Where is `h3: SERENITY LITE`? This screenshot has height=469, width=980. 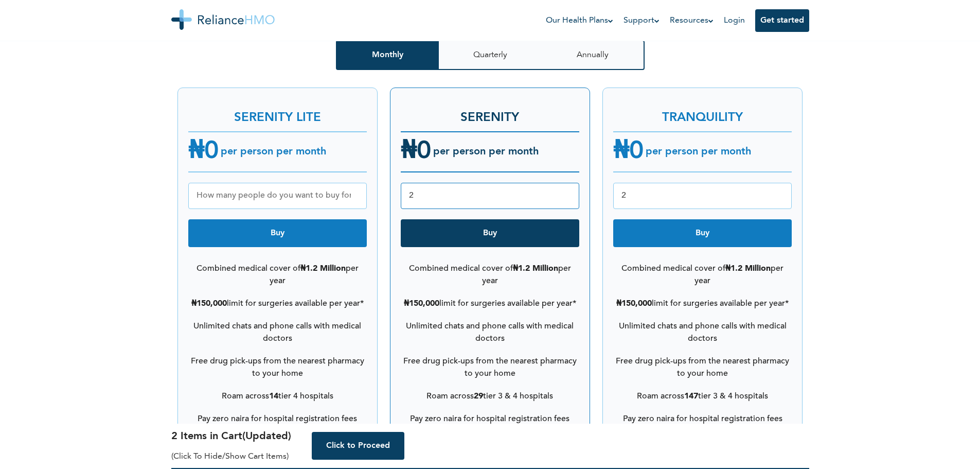 h3: SERENITY LITE is located at coordinates (277, 113).